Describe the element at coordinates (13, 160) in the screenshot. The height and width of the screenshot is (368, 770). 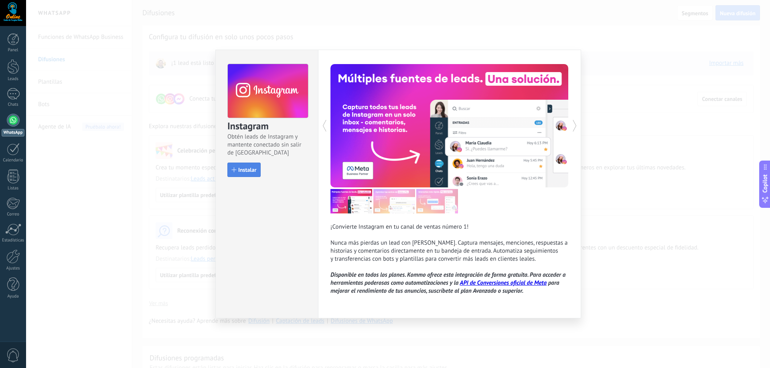
I see `div: Calendario` at that location.